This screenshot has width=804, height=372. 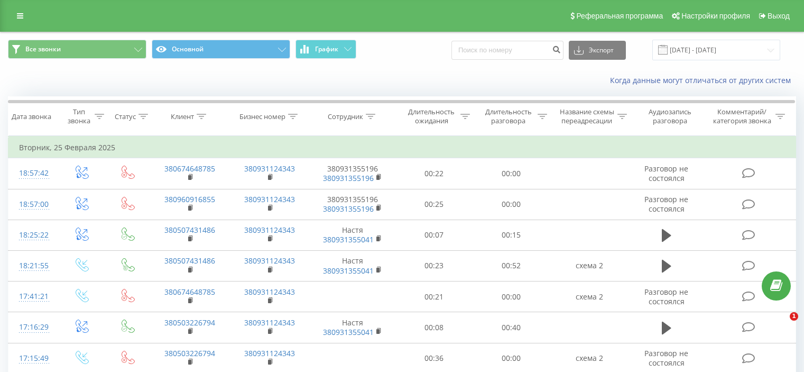 What do you see at coordinates (434, 265) in the screenshot?
I see `td: 00:23` at bounding box center [434, 265].